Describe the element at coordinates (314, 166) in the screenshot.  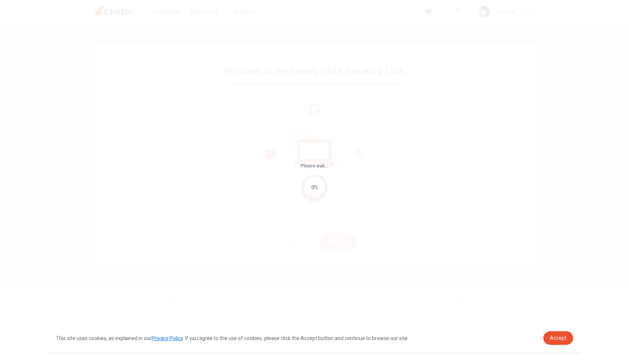
I see `span: Please wait...` at that location.